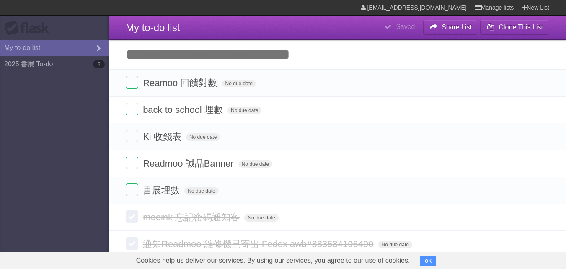 The width and height of the screenshot is (566, 269). What do you see at coordinates (192, 217) in the screenshot?
I see `span: mooink 忘記密碼通知客` at bounding box center [192, 217].